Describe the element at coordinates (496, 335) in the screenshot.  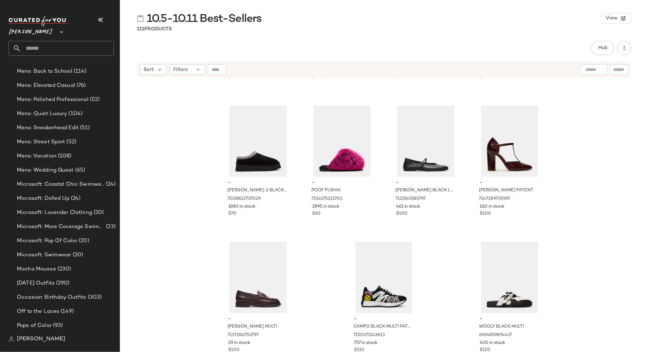
I see `span: 6934859874437` at that location.